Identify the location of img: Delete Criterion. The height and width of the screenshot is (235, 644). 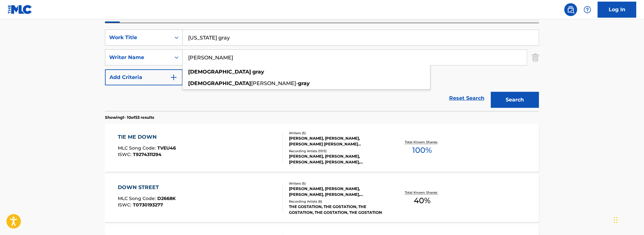
(535, 57).